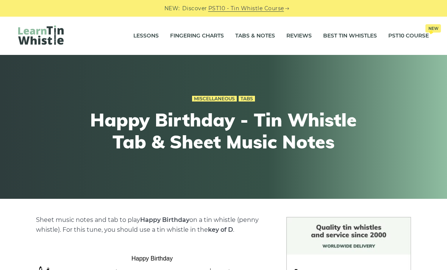 This screenshot has width=447, height=270. Describe the element at coordinates (224, 131) in the screenshot. I see `h1: Happy Birthday - Tin Whistle Tab & Sheet Music Notes` at that location.